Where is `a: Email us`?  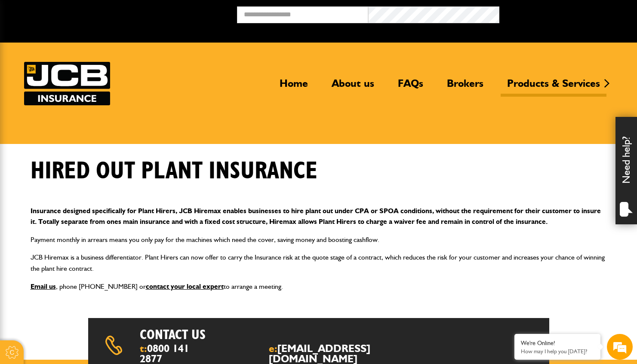 a: Email us is located at coordinates (43, 287).